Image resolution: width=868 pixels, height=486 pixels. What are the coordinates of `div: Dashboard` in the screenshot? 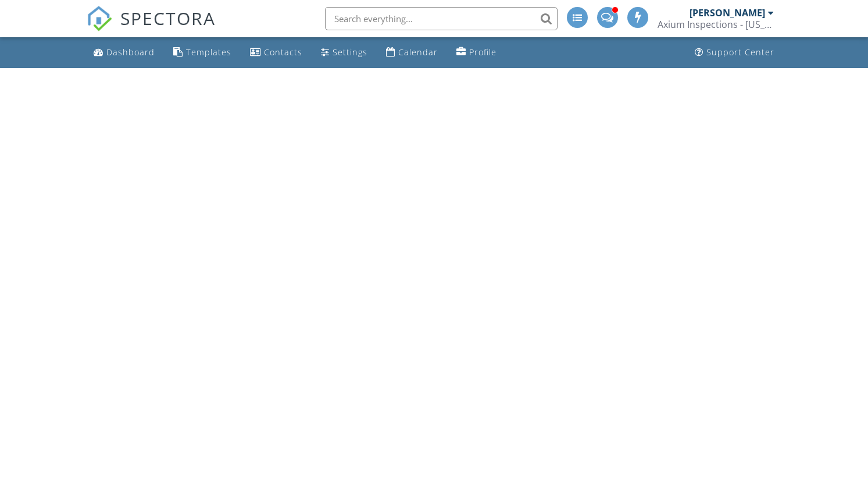 It's located at (130, 52).